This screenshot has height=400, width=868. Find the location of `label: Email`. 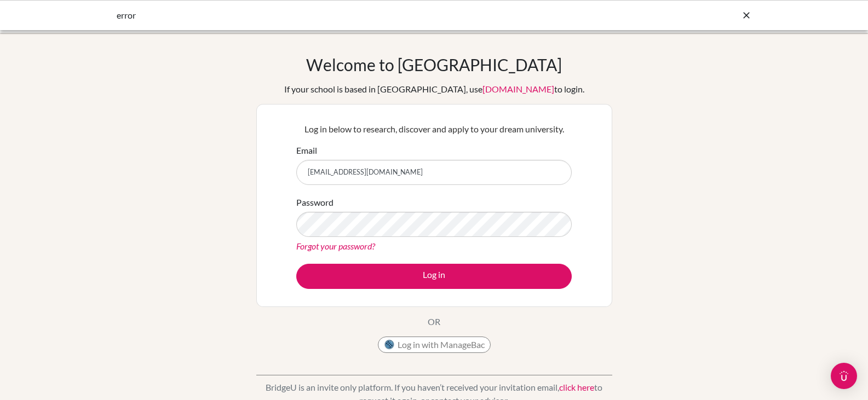

label: Email is located at coordinates (306, 151).